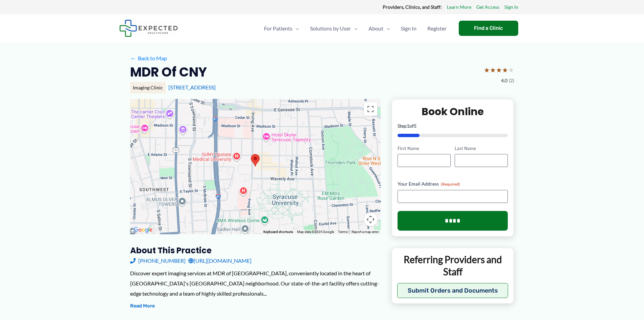 This screenshot has height=320, width=644. What do you see at coordinates (459, 7) in the screenshot?
I see `a: Learn More` at bounding box center [459, 7].